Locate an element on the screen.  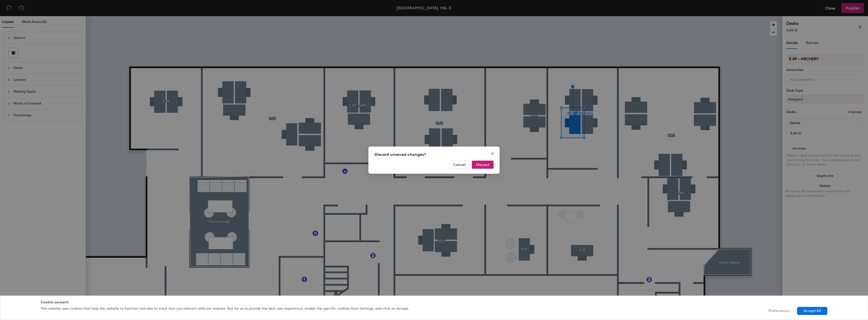
div: Cookie consent is located at coordinates (434, 302).